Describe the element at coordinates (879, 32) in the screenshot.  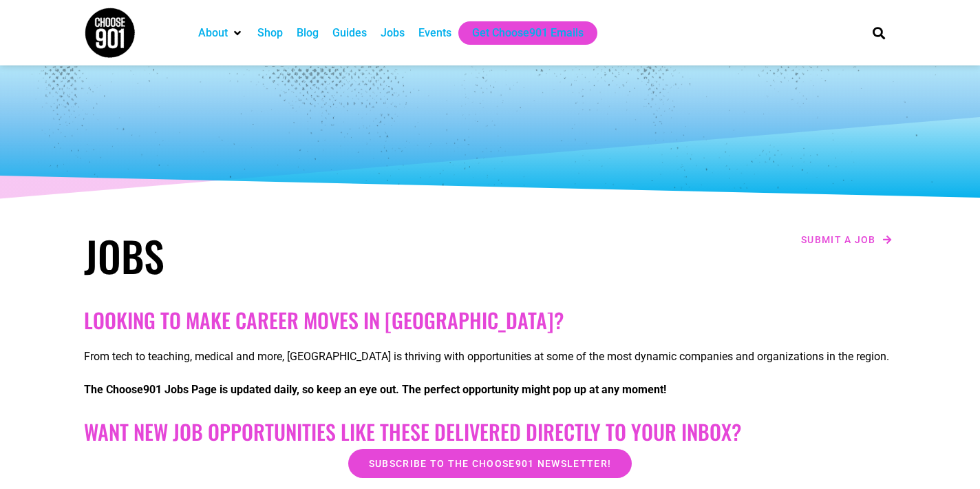
I see `div: Search` at that location.